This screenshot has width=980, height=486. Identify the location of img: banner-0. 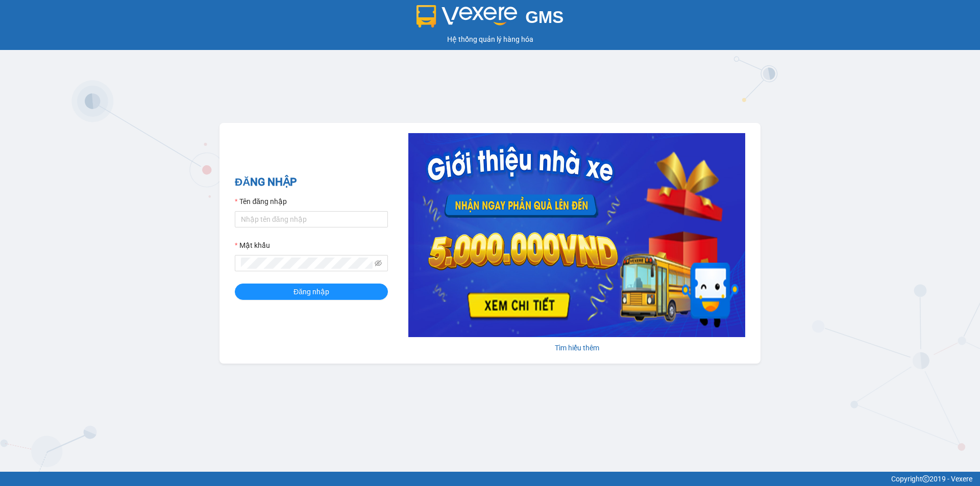
(577, 235).